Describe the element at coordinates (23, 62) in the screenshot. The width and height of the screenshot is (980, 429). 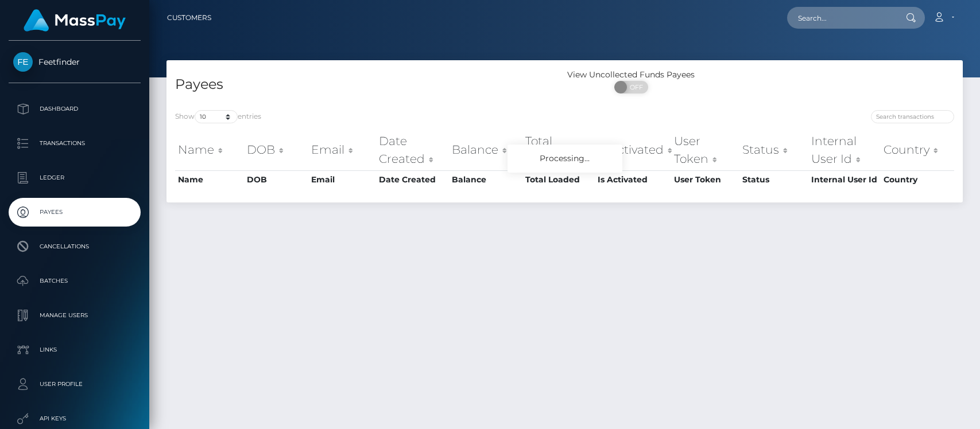
I see `img: Feetfinder` at that location.